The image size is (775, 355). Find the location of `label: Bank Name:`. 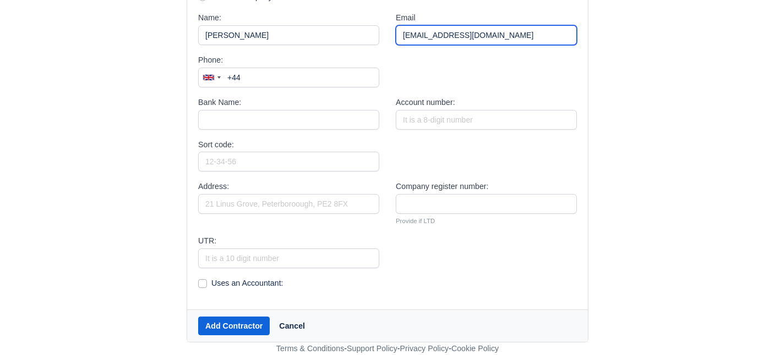

label: Bank Name: is located at coordinates (219, 102).